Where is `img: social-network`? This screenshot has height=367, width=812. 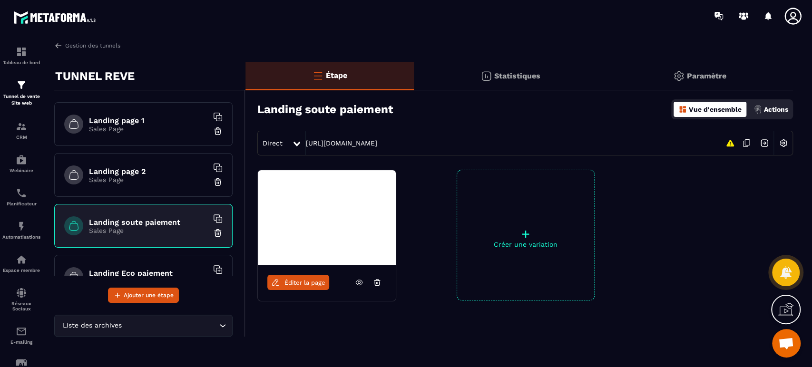
img: social-network is located at coordinates (21, 293).